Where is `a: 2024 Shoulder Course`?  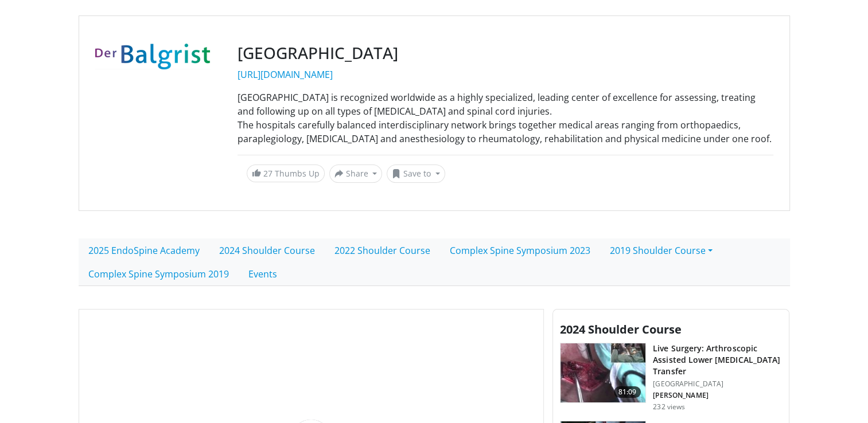
a: 2024 Shoulder Course is located at coordinates (267, 251).